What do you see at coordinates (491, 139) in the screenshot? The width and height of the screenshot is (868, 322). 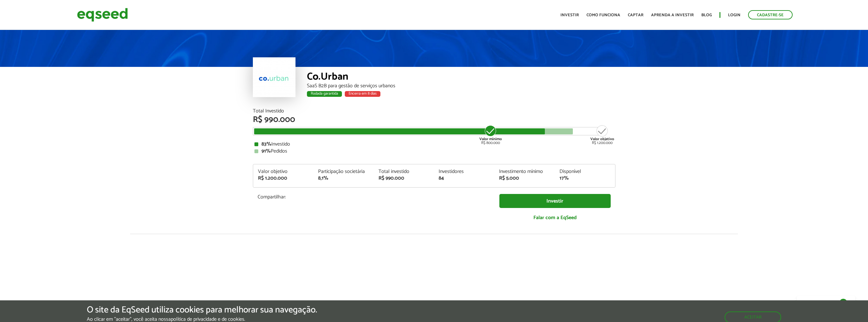 I see `strong: Valor mínimo` at bounding box center [491, 139].